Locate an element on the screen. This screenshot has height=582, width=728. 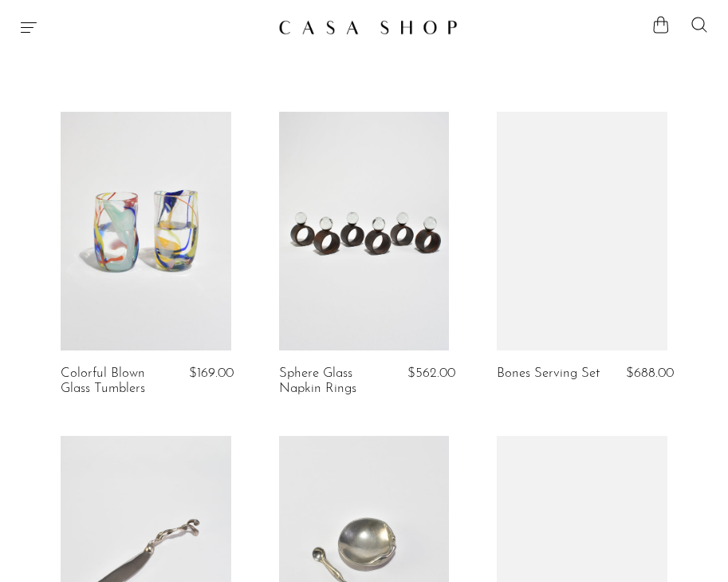
span: $688.00 is located at coordinates (650, 373).